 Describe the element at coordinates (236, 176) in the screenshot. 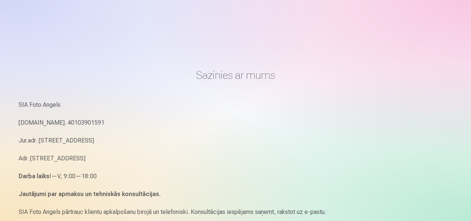

I see `p: I—V, 9:00—18:00` at that location.